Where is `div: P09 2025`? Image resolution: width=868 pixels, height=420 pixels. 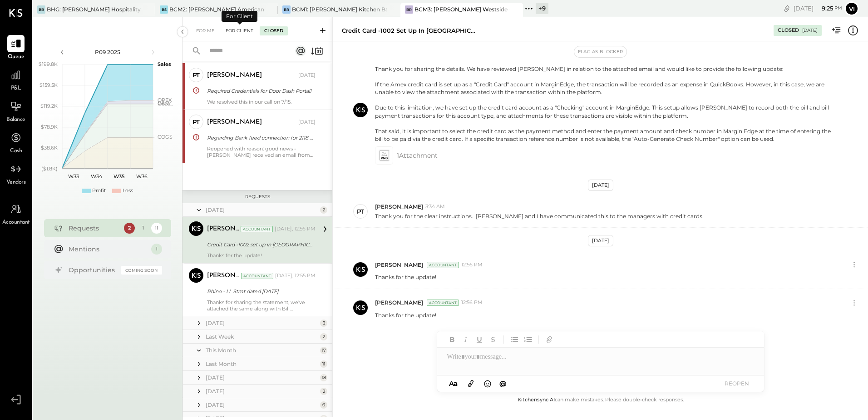 div: P09 2025 is located at coordinates (108, 52).